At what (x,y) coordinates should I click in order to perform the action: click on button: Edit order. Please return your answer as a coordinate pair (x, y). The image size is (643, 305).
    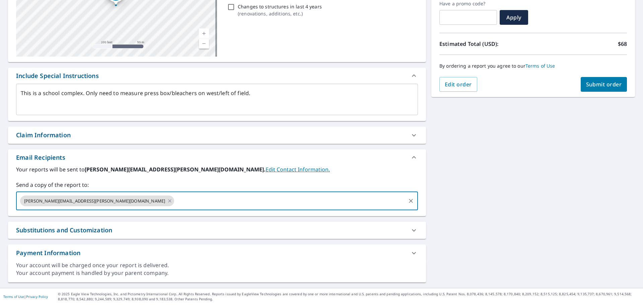
    Looking at the image, I should click on (458, 84).